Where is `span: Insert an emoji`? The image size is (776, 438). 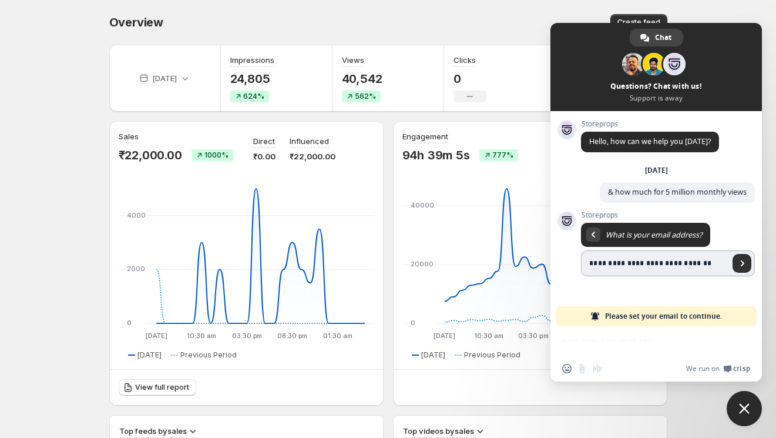 span: Insert an emoji is located at coordinates (567, 368).